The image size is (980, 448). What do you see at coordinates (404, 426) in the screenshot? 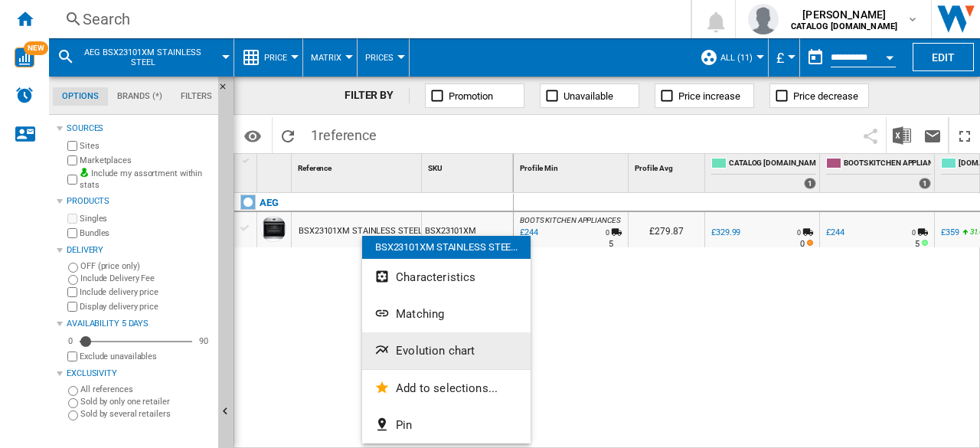
I see `span: Pin` at bounding box center [404, 426].